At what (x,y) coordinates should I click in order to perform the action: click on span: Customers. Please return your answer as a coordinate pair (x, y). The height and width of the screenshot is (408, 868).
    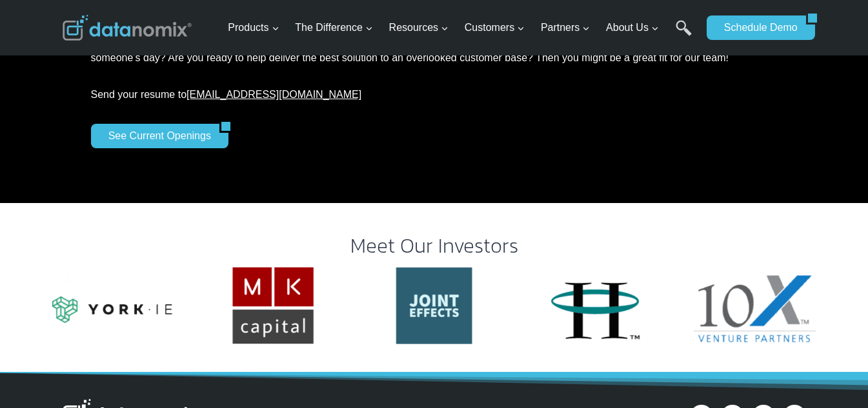
    Looking at the image, I should click on (495, 28).